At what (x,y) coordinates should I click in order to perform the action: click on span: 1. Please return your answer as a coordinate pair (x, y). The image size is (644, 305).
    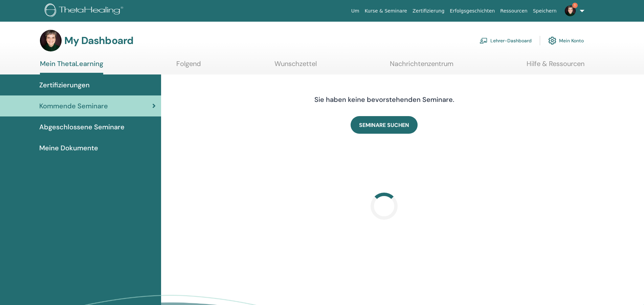
    Looking at the image, I should click on (574, 5).